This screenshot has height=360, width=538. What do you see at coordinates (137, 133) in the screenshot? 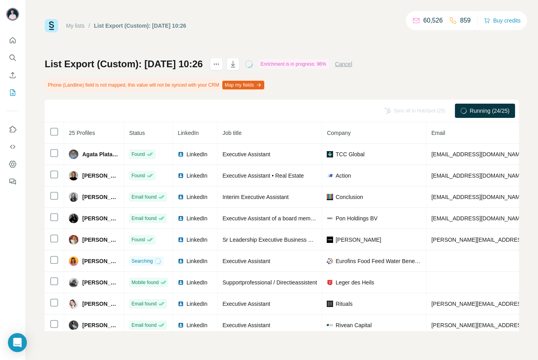
I see `span: Status` at bounding box center [137, 133].